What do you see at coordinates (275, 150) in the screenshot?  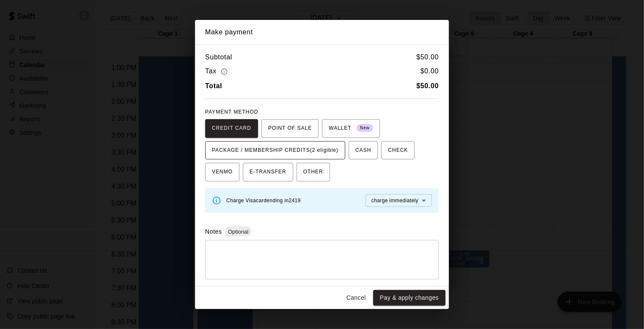 I see `button: PACKAGE / MEMBERSHIP CREDITS(2 eligible)` at bounding box center [275, 150].